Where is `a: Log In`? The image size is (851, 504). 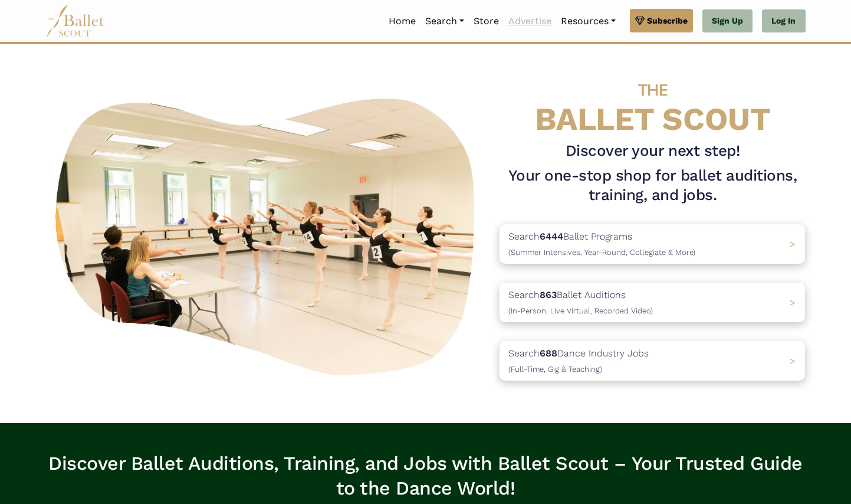 a: Log In is located at coordinates (783, 22).